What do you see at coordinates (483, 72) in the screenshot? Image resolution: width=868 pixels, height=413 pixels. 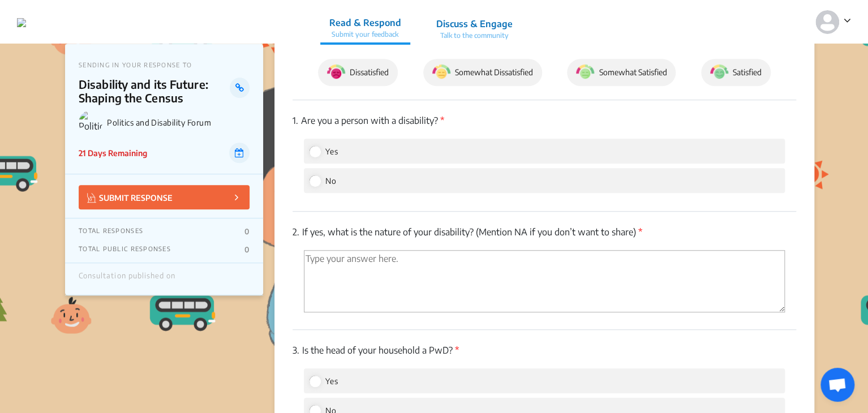 I see `button: Somewhat Dissatisfied` at bounding box center [483, 72].